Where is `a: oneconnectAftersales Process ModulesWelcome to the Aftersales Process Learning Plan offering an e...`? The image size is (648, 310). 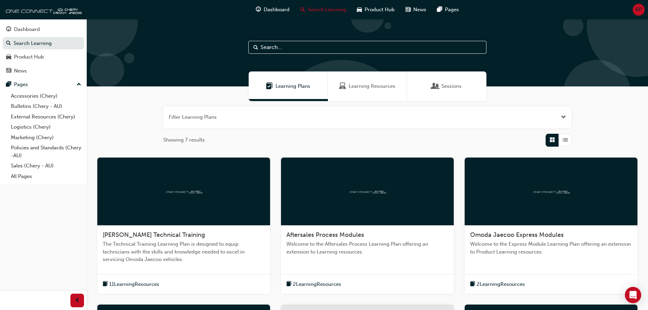
a: oneconnectAftersales Process ModulesWelcome to the Aftersales Process Learning Plan offering an e... is located at coordinates (367, 225).